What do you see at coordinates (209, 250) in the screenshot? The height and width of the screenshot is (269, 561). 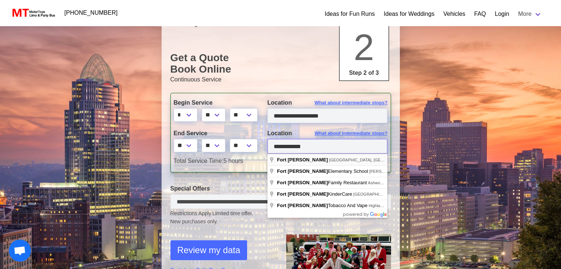 I see `button: Review my data` at bounding box center [209, 250].